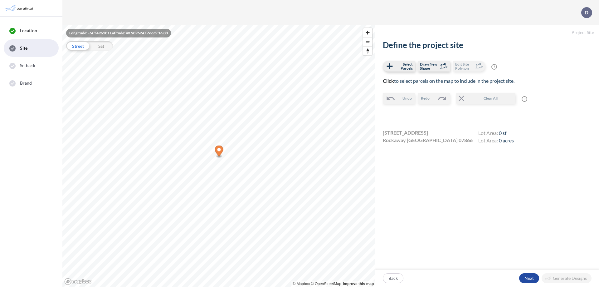 This screenshot has height=287, width=599. I want to click on span: Brand, so click(26, 83).